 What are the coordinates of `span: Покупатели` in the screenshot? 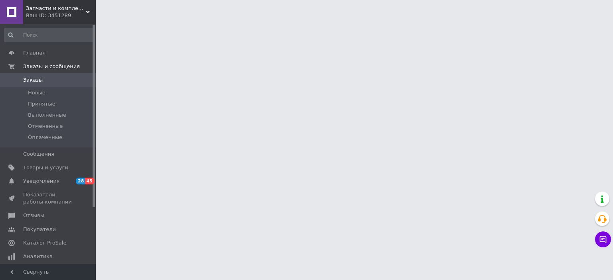 It's located at (39, 230).